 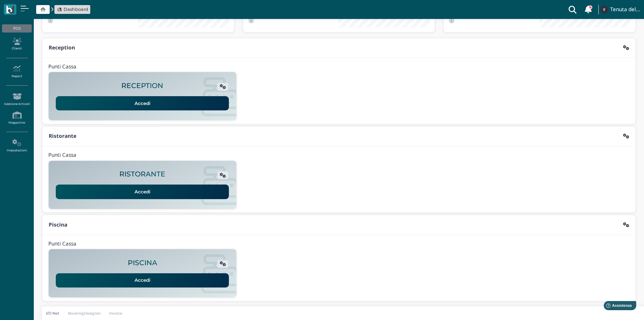 I want to click on p: I/O Net, so click(x=53, y=313).